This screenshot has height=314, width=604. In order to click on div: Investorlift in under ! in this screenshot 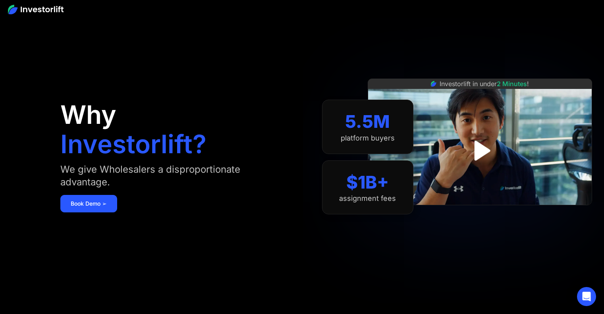, I will do `click(484, 84)`.